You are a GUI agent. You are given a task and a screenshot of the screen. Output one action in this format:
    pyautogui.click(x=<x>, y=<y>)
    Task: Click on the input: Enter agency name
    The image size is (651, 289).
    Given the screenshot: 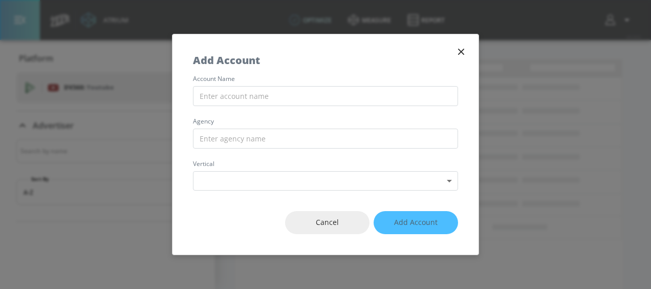 What is the action you would take?
    pyautogui.click(x=326, y=138)
    